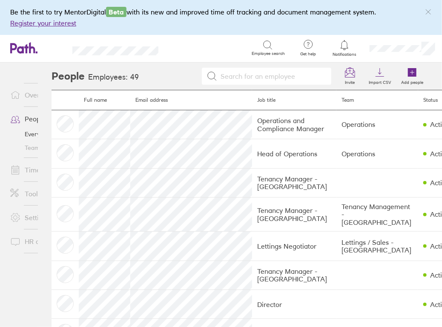  Describe the element at coordinates (345, 55) in the screenshot. I see `span: Notifications` at that location.